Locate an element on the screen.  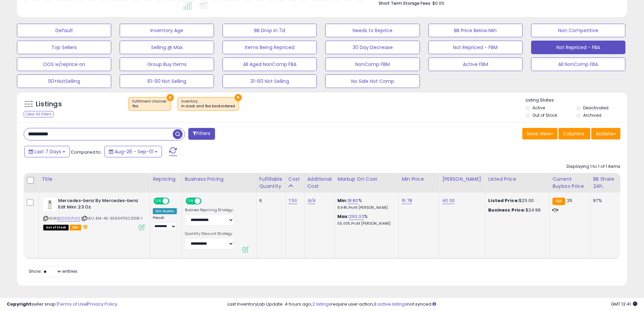
button: Last 7 Days is located at coordinates (47, 152).